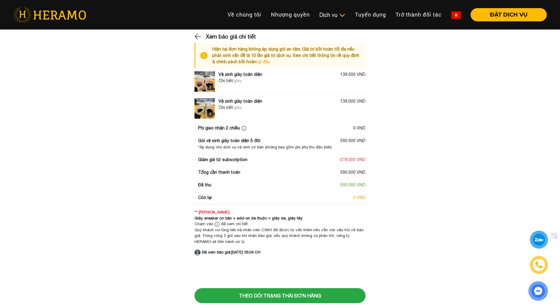  I want to click on a: phone-icon, so click(539, 265).